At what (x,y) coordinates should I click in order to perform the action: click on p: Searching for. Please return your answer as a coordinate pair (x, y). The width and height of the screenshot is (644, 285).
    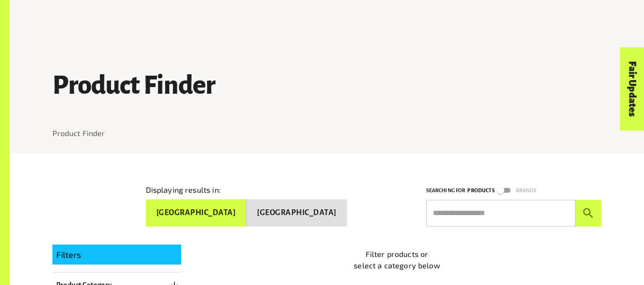
    Looking at the image, I should click on (446, 190).